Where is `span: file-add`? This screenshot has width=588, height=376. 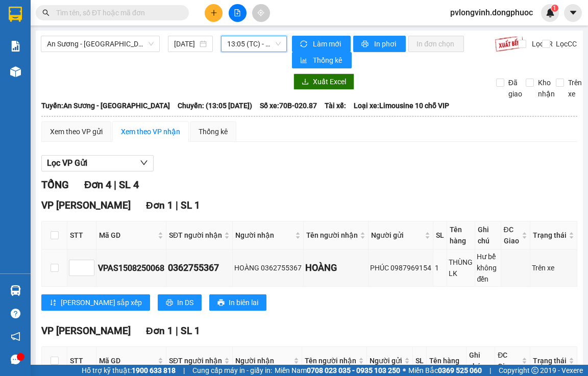
span: file-add is located at coordinates (237, 13).